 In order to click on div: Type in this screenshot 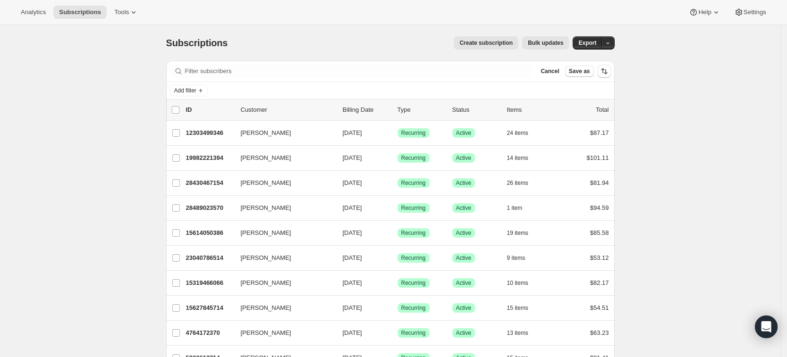, I will do `click(421, 110)`.